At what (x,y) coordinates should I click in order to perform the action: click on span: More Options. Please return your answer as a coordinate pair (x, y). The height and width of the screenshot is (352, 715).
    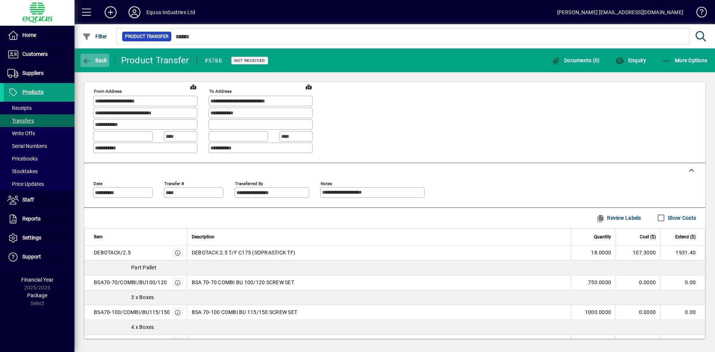
    Looking at the image, I should click on (685, 60).